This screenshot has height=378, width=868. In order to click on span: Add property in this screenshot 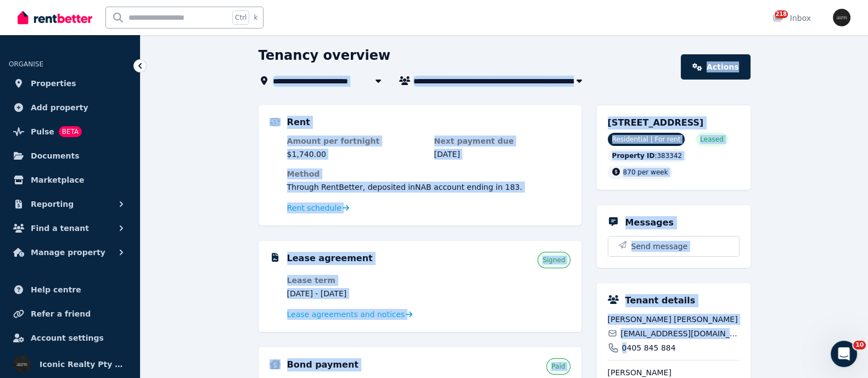, I will do `click(59, 108)`.